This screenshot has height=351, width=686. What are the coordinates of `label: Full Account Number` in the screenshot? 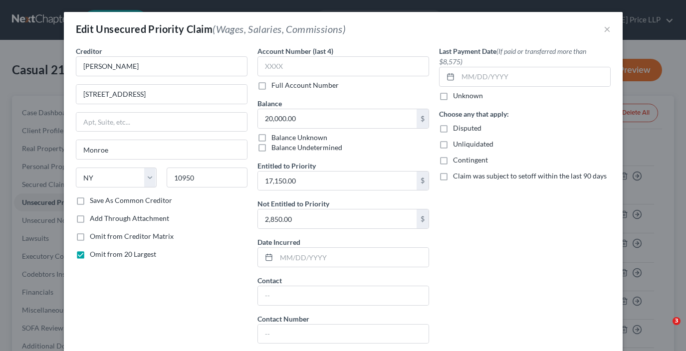 It's located at (305, 85).